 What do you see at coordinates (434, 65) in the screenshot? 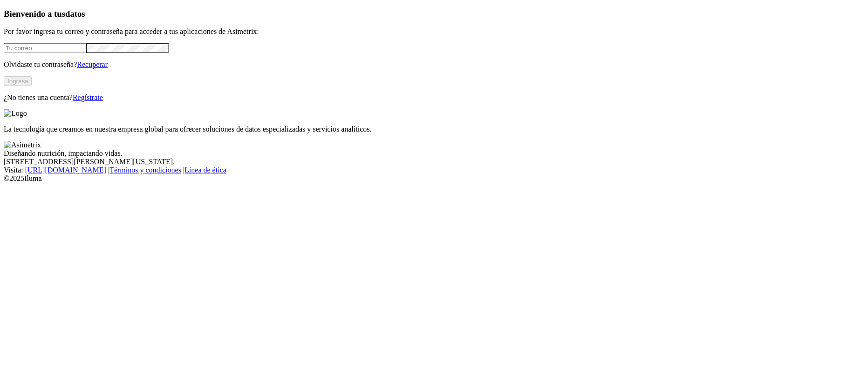
I see `p: Olvidaste tu contraseña?` at bounding box center [434, 65].